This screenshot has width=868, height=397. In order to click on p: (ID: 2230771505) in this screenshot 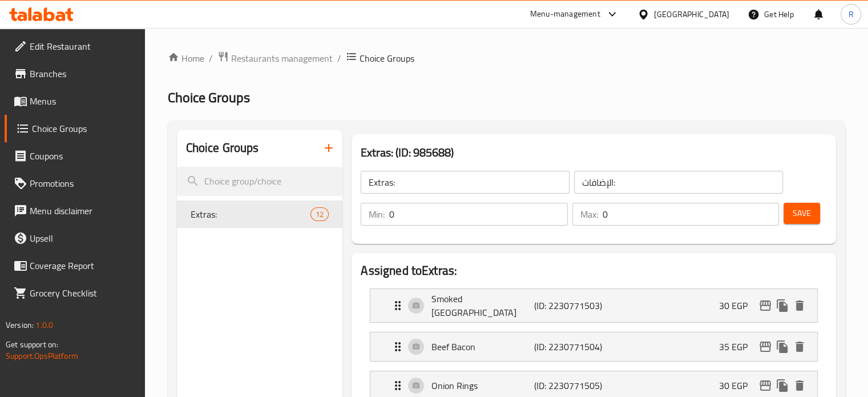, I will do `click(568, 386)`.